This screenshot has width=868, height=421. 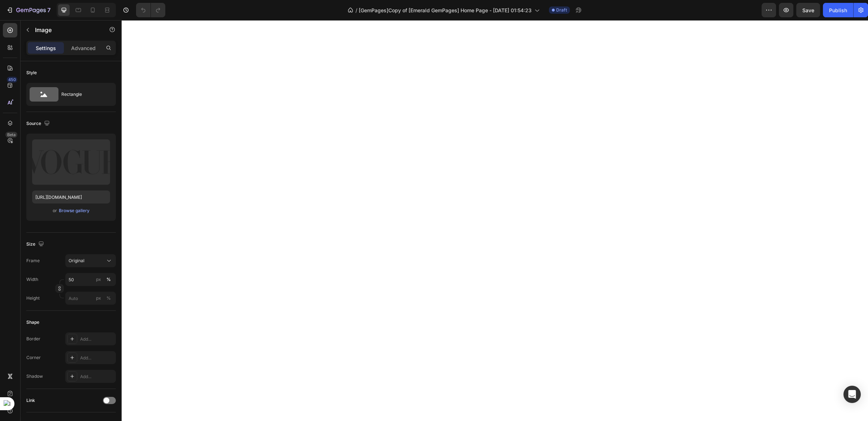 What do you see at coordinates (835, 10) in the screenshot?
I see `div: Publish` at bounding box center [835, 10].